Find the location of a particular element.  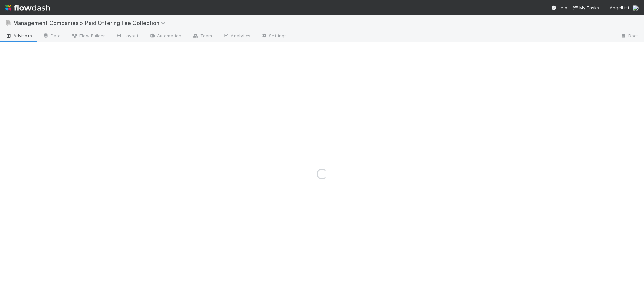

div: Help is located at coordinates (559, 8).